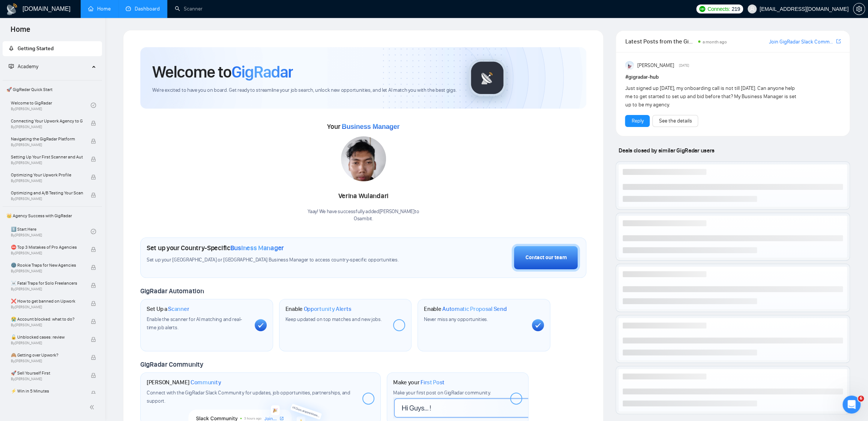  What do you see at coordinates (142, 9) in the screenshot?
I see `a: dashboardDashboard` at bounding box center [142, 9].